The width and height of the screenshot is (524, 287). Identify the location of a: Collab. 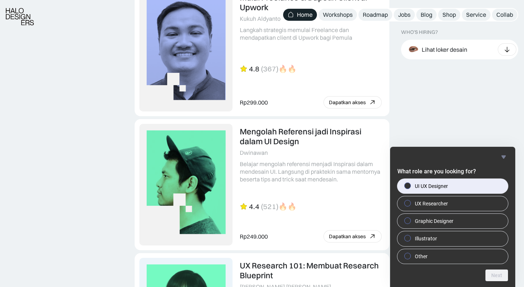
(504, 15).